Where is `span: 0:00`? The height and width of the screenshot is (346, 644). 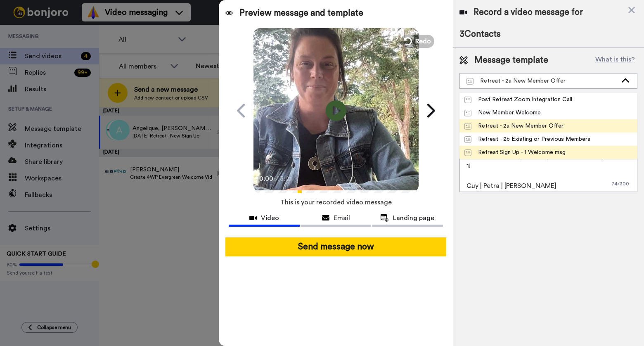
span: 0:00 is located at coordinates (266, 179).